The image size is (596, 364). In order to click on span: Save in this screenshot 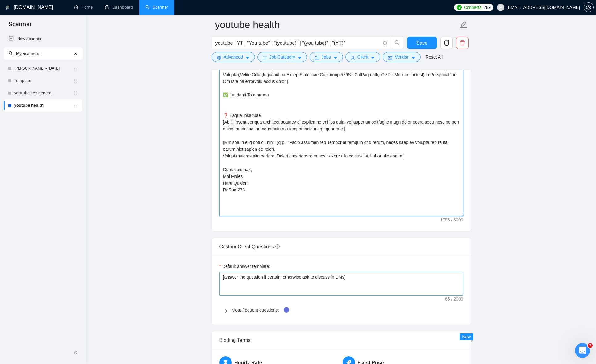, I will do `click(422, 43)`.